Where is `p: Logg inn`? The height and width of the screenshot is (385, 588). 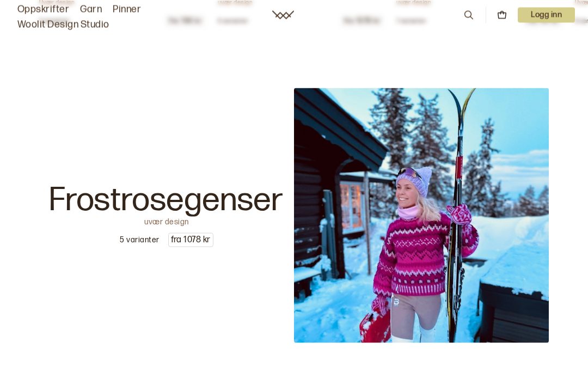 p: Logg inn is located at coordinates (546, 15).